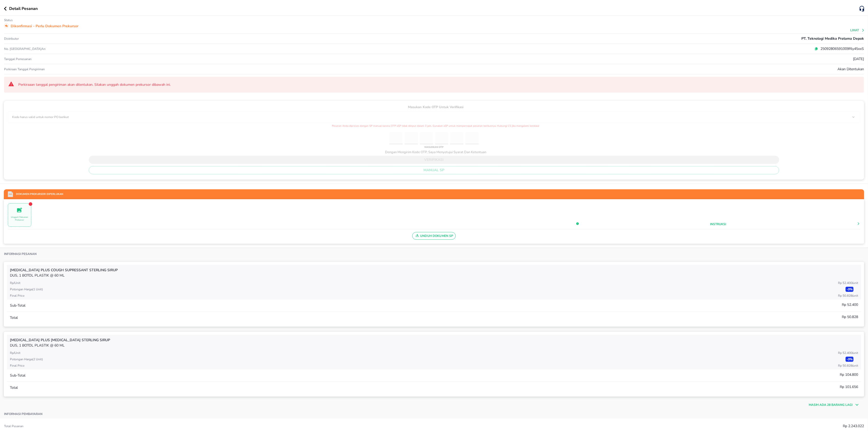 This screenshot has width=868, height=431. I want to click on button: Unduh Dokumen SP, so click(434, 236).